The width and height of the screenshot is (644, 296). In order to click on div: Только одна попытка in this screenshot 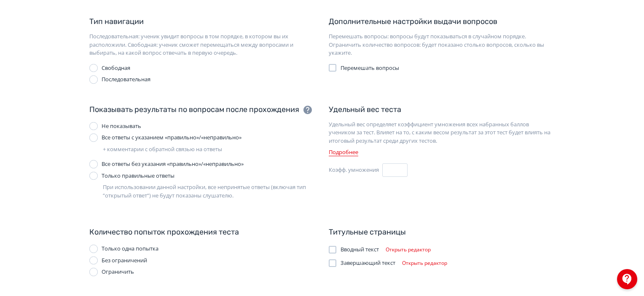, I will do `click(130, 249)`.